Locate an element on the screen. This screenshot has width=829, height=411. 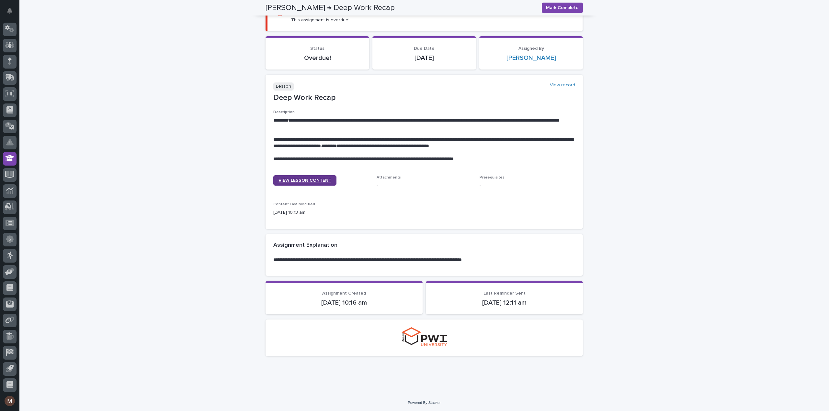
div: Notifications is located at coordinates (12, 13).